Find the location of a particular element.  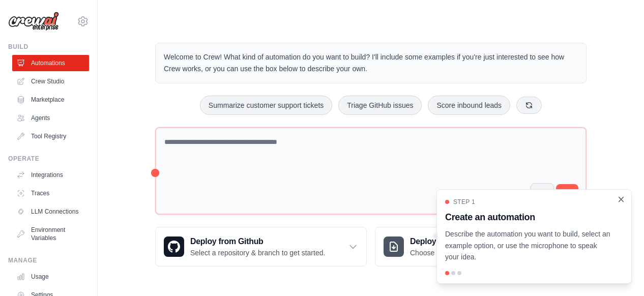

a: Automations is located at coordinates (50, 63).